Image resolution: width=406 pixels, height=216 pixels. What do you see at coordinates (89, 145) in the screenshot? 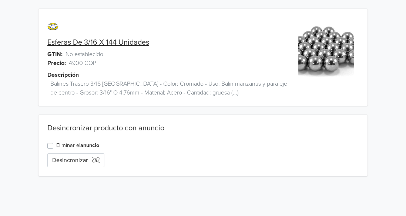
I see `a: anuncio` at bounding box center [89, 145].